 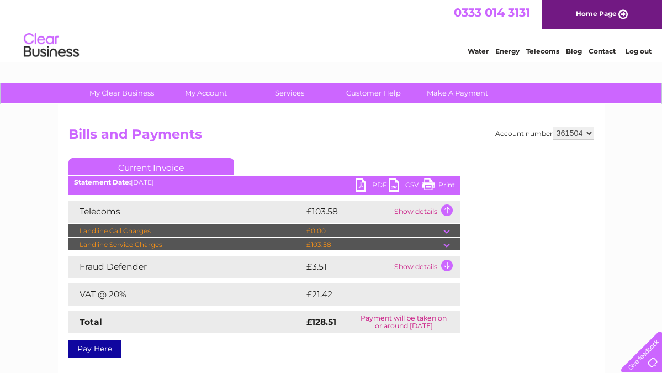 What do you see at coordinates (373, 231) in the screenshot?
I see `td: £0.00` at bounding box center [373, 231].